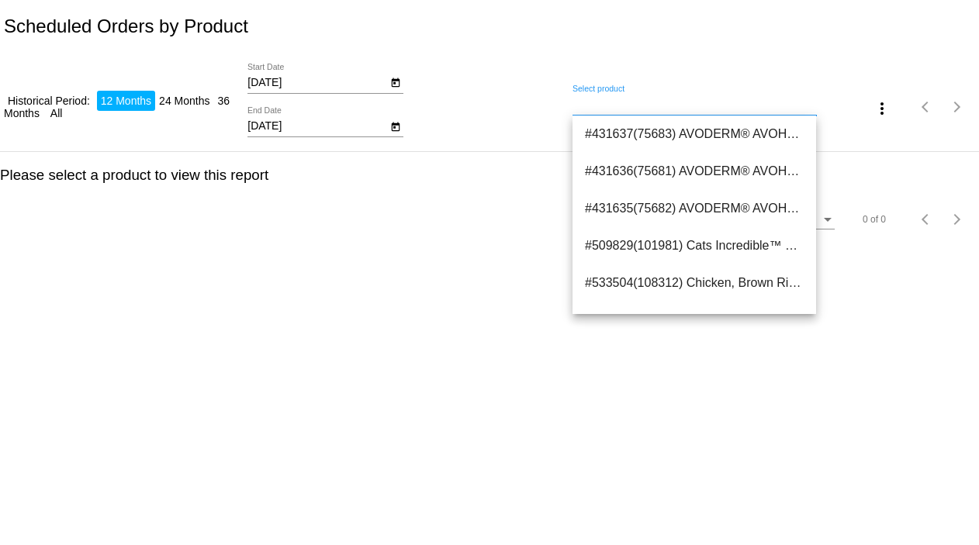  What do you see at coordinates (694, 134) in the screenshot?
I see `span: #431637(75683) AVODERM® AVOHEARTS™ Beef &amp; Avocado Formula 12.34` at bounding box center [694, 134].